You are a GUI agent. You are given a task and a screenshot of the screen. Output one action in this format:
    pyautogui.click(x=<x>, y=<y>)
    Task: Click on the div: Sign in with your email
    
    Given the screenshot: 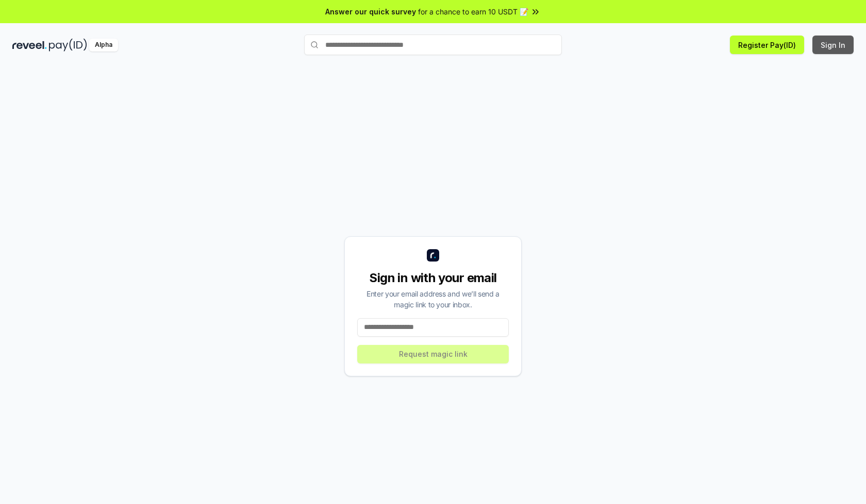 What is the action you would take?
    pyautogui.click(x=433, y=278)
    